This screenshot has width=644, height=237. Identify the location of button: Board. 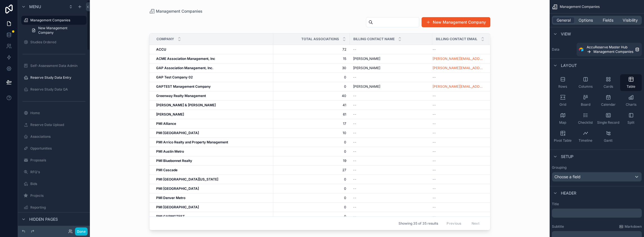
(585, 100).